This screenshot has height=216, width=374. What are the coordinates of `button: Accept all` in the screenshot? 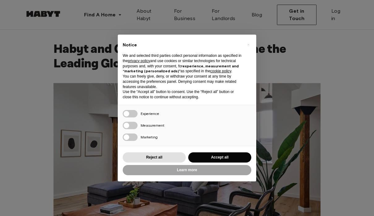 It's located at (220, 157).